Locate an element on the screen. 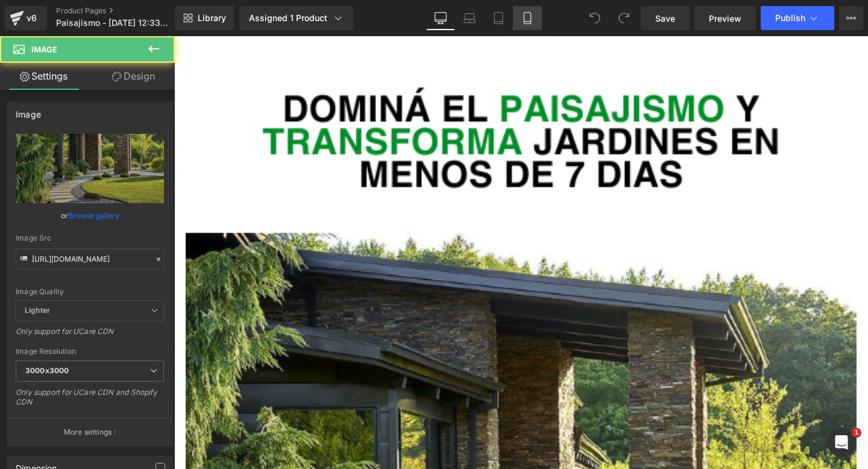 The height and width of the screenshot is (469, 868). button: Redo is located at coordinates (624, 18).